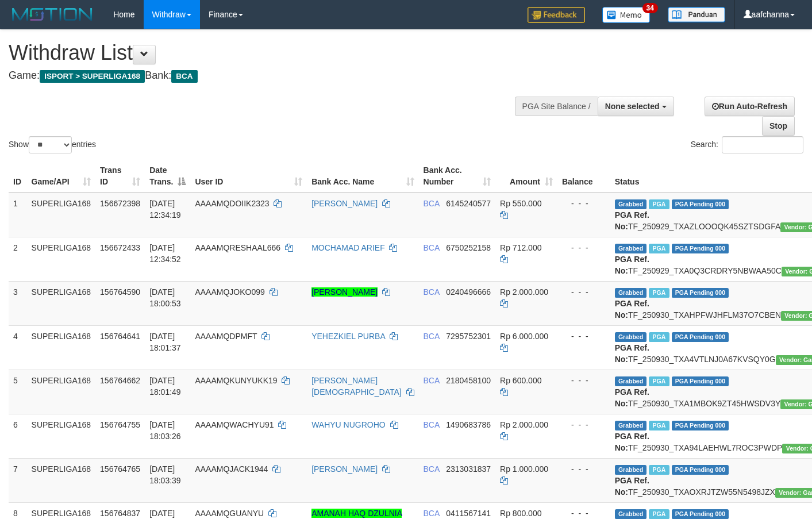  I want to click on td: 4, so click(18, 347).